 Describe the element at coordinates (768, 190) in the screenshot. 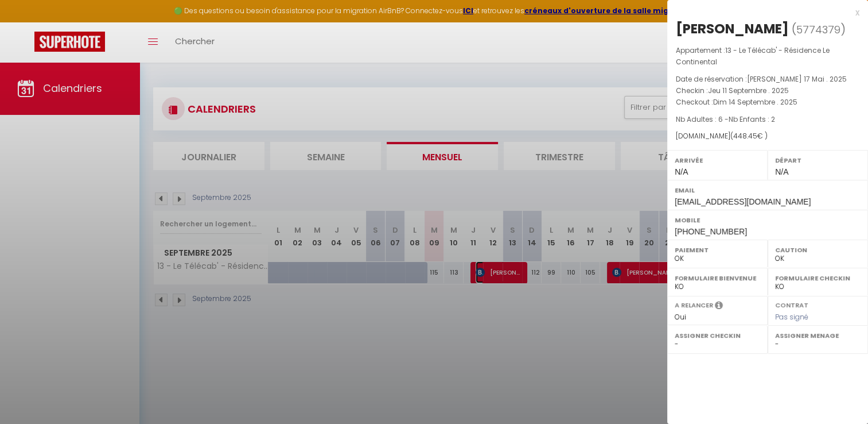

I see `label: Email` at that location.